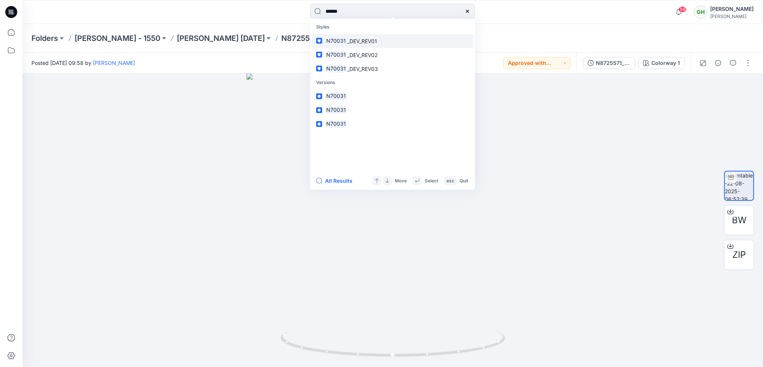 The image size is (763, 367). I want to click on p: Move, so click(401, 180).